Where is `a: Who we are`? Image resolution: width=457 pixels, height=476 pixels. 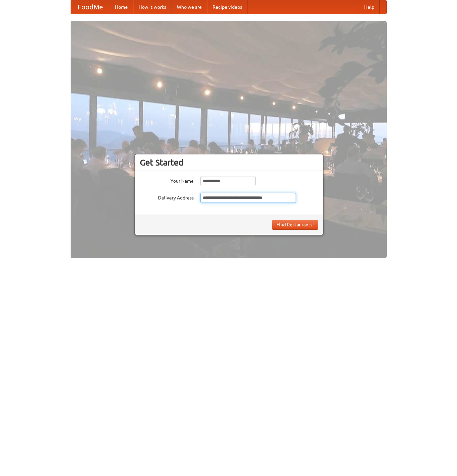 a: Who we are is located at coordinates (189, 7).